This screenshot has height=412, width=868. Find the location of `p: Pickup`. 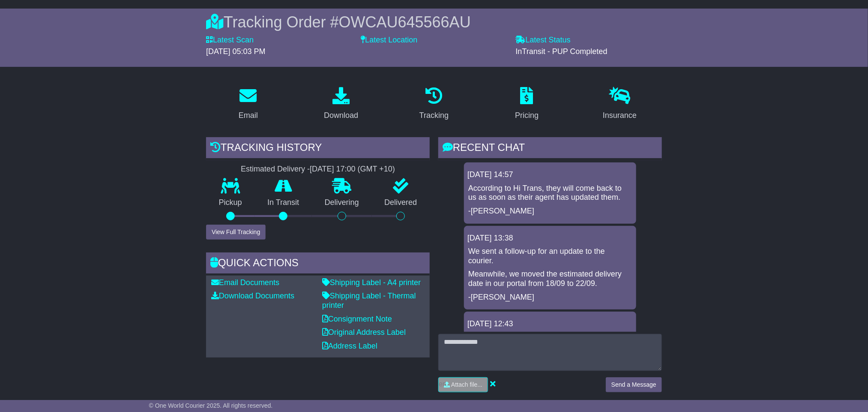

p: Pickup is located at coordinates (230, 202).